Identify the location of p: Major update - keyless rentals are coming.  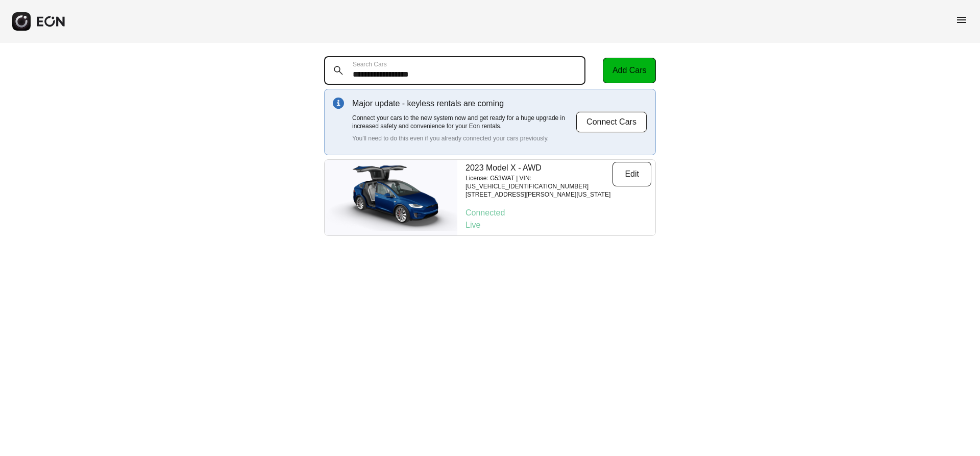
(463, 103).